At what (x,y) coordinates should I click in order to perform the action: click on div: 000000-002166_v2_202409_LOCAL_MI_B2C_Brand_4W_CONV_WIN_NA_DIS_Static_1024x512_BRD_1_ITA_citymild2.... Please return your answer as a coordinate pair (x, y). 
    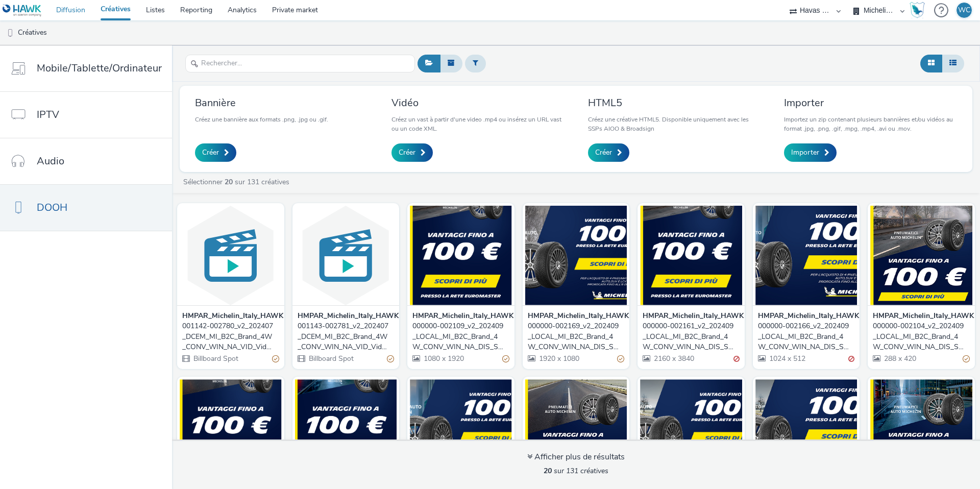
    Looking at the image, I should click on (805, 336).